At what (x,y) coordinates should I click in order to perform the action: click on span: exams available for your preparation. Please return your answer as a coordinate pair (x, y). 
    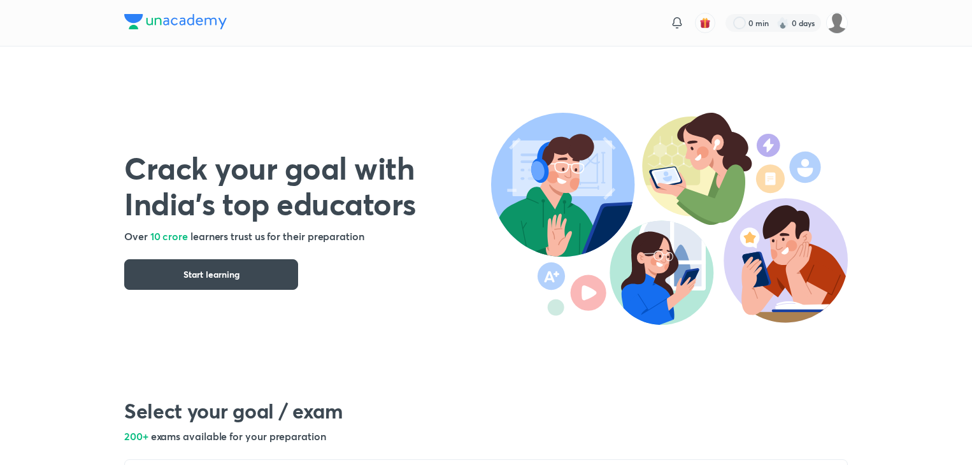
    Looking at the image, I should click on (238, 435).